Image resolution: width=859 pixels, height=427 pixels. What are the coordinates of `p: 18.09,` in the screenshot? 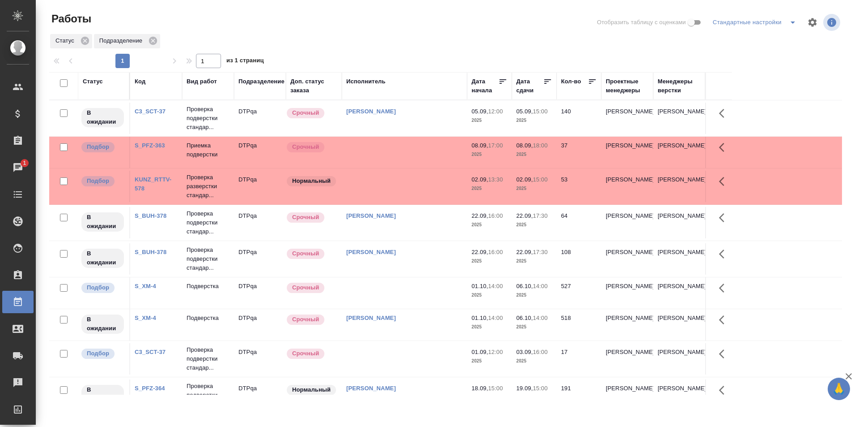 It's located at (480, 388).